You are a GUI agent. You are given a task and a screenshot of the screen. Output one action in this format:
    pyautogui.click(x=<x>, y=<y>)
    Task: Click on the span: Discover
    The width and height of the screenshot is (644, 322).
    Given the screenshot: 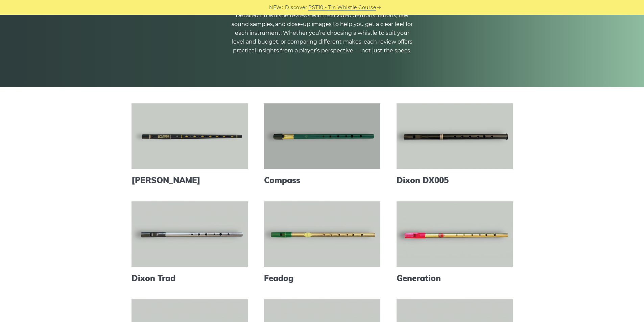 What is the action you would take?
    pyautogui.click(x=296, y=7)
    